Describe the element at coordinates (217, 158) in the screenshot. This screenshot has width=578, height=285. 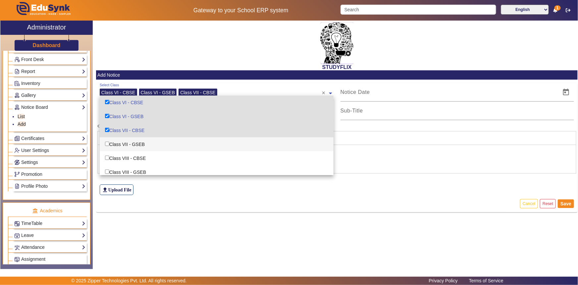
I see `div: Class VIII - CBSE` at that location.